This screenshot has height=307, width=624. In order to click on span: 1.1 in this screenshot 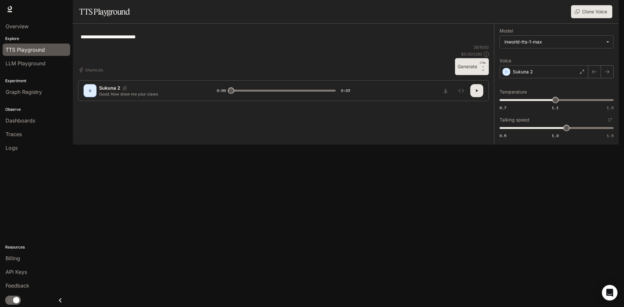, I will do `click(555, 108)`.